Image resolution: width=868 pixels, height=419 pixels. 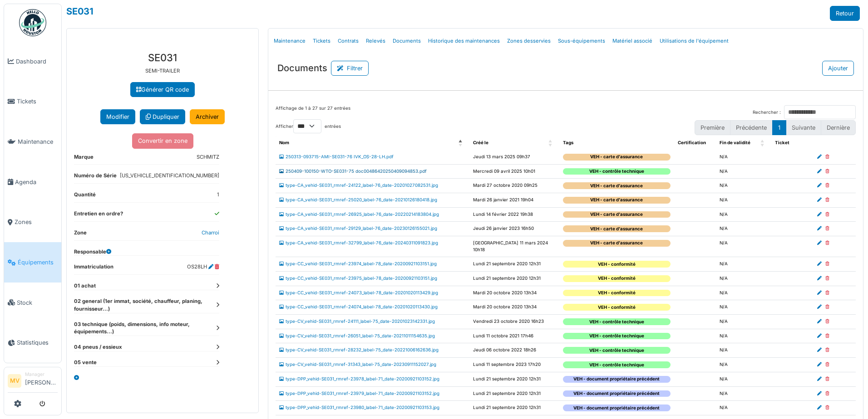 I want to click on dt: Responsable, so click(x=93, y=252).